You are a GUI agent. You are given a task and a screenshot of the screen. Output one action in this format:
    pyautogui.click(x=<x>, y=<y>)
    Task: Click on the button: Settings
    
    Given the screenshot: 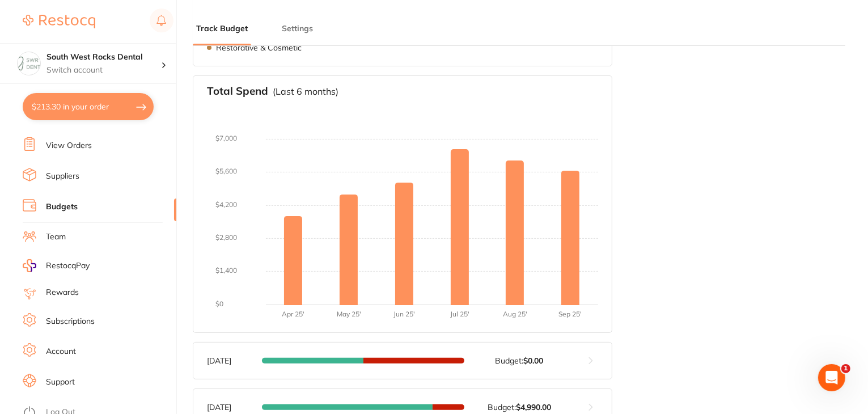 What is the action you would take?
    pyautogui.click(x=297, y=28)
    